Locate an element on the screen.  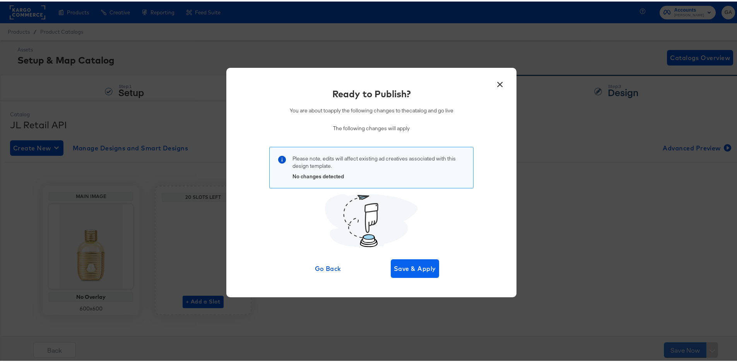
strong: No changes detected is located at coordinates (318, 175).